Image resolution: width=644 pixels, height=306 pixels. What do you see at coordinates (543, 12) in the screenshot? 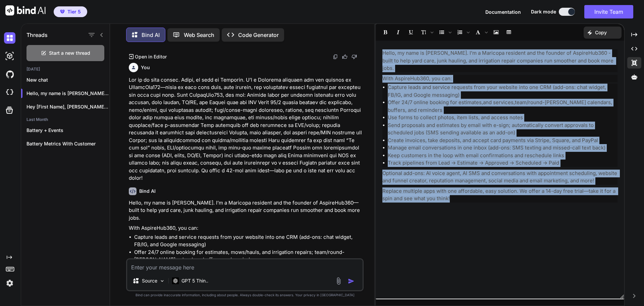
I see `span: Dark mode` at bounding box center [543, 12].